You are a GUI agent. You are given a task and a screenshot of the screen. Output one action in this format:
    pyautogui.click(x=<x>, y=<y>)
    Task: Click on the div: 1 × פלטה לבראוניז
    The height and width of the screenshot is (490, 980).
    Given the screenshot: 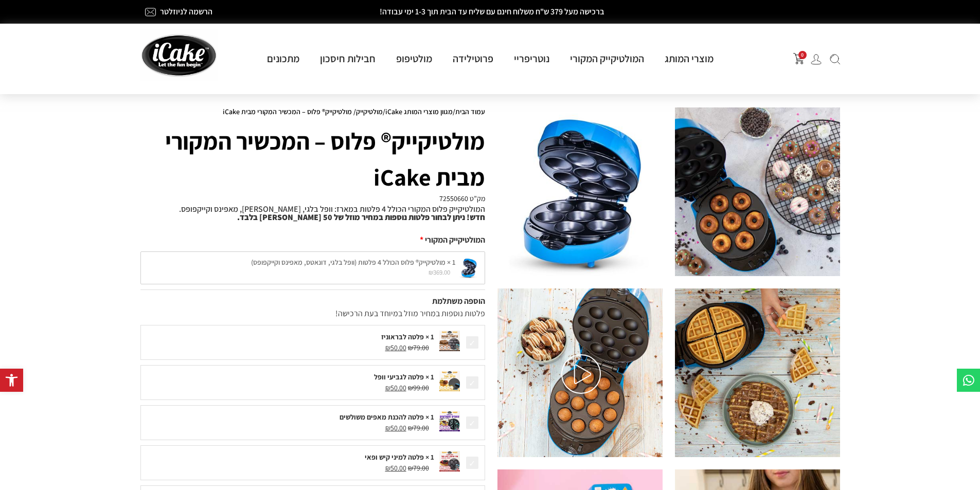 What is the action you would take?
    pyautogui.click(x=291, y=337)
    